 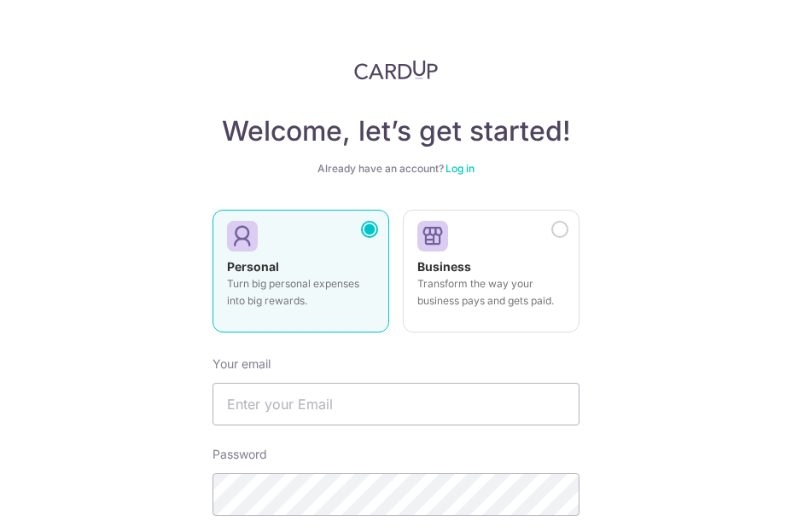 What do you see at coordinates (241, 364) in the screenshot?
I see `label: Your email` at bounding box center [241, 364].